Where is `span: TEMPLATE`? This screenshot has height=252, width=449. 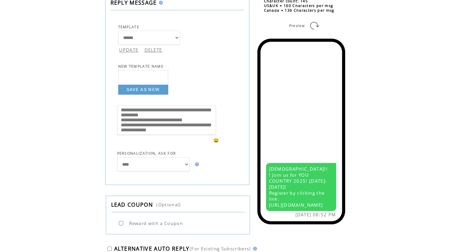
span: TEMPLATE is located at coordinates (129, 27).